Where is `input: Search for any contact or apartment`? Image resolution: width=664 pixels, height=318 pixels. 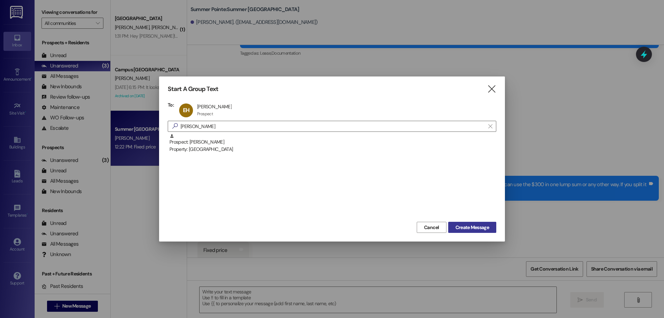 input: Search for any contact or apartment is located at coordinates (333, 126).